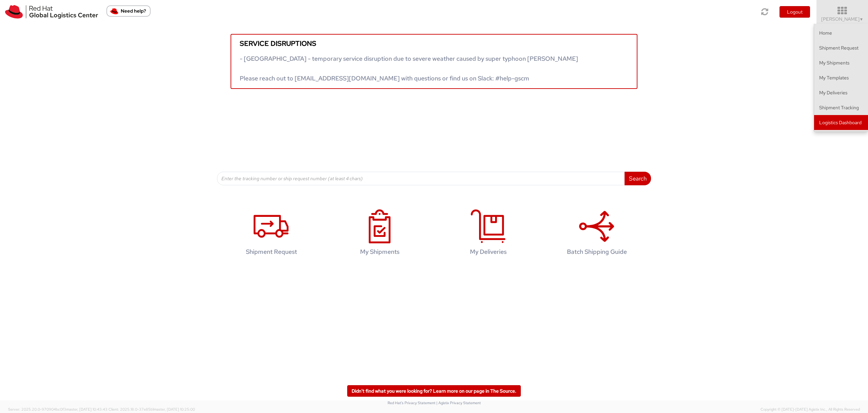  Describe the element at coordinates (434, 43) in the screenshot. I see `h5: Service disruptions` at that location.